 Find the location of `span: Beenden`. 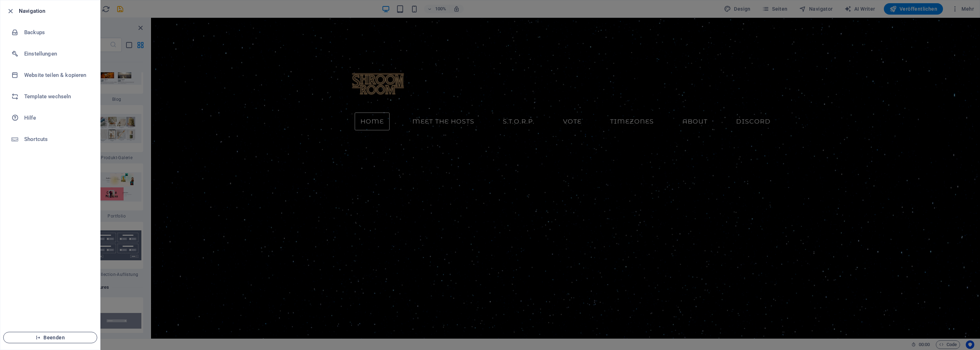

span: Beenden is located at coordinates (51, 338).